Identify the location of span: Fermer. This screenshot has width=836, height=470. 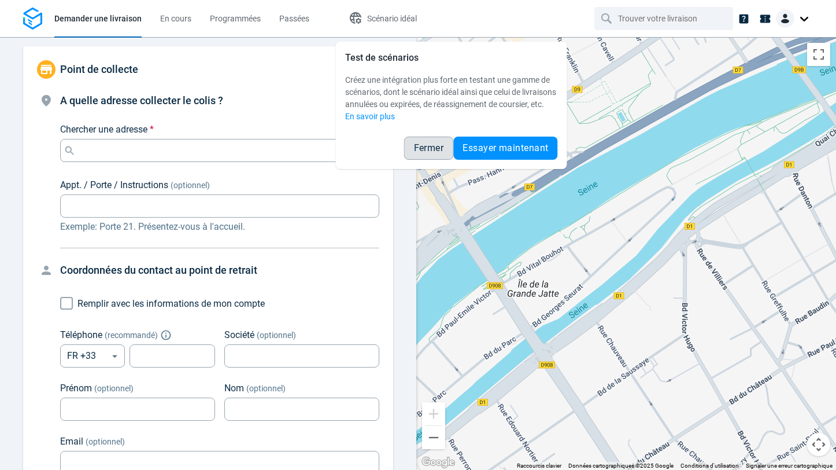
(429, 148).